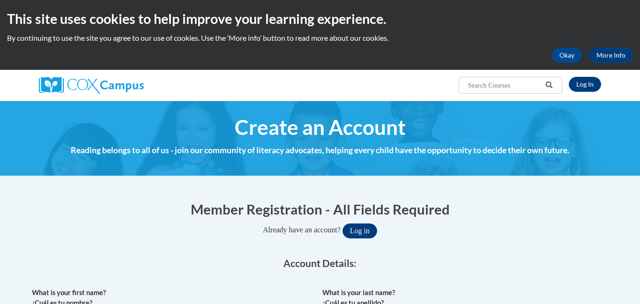 This screenshot has height=304, width=640. I want to click on h2: This site uses cookies to help improve your learning experience., so click(320, 19).